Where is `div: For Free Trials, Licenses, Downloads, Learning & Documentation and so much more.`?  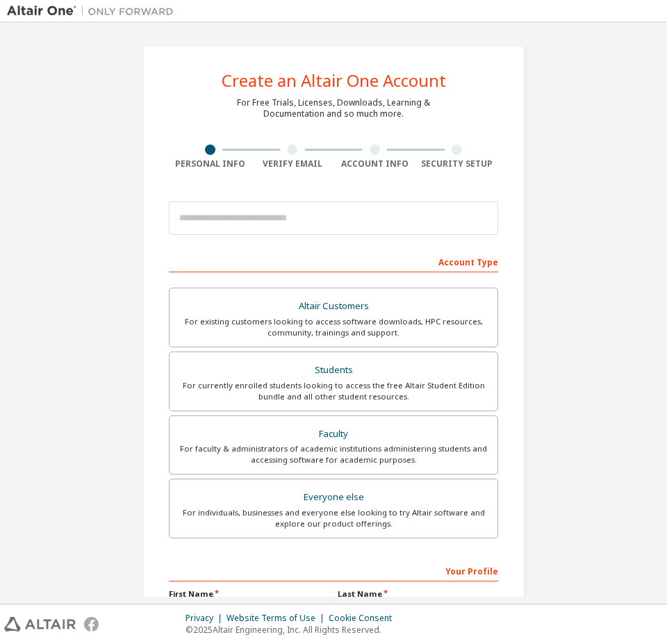 div: For Free Trials, Licenses, Downloads, Learning & Documentation and so much more. is located at coordinates (334, 109).